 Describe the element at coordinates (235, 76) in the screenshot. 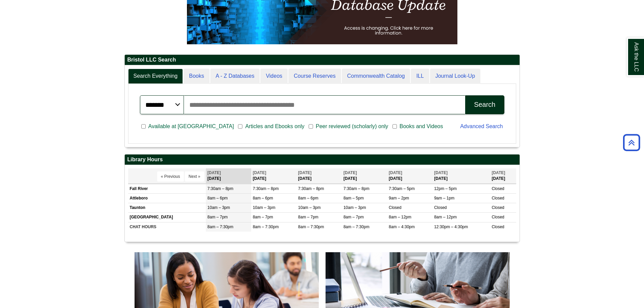

I see `a: A - Z Databases` at that location.